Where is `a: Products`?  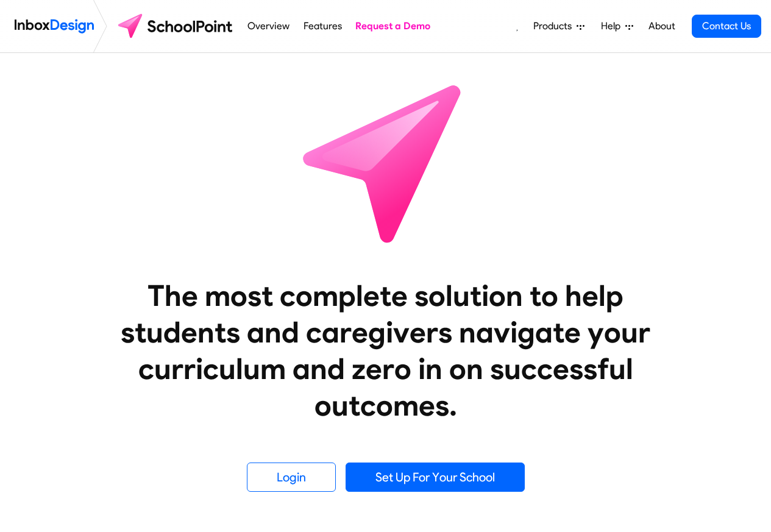 a: Products is located at coordinates (558, 26).